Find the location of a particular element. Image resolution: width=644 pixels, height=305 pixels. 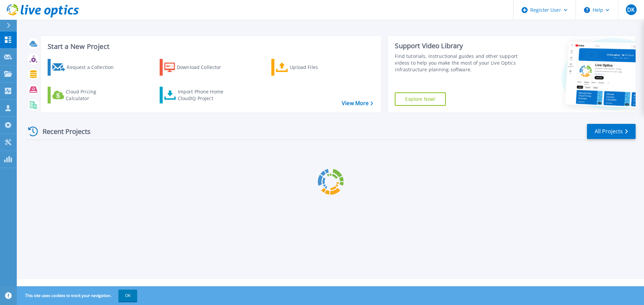

a: View More is located at coordinates (357, 103).